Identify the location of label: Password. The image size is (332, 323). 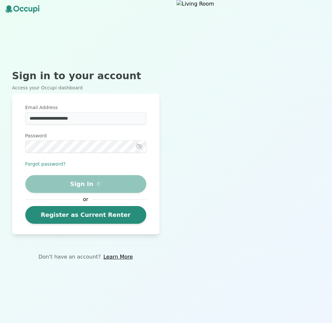
(86, 136).